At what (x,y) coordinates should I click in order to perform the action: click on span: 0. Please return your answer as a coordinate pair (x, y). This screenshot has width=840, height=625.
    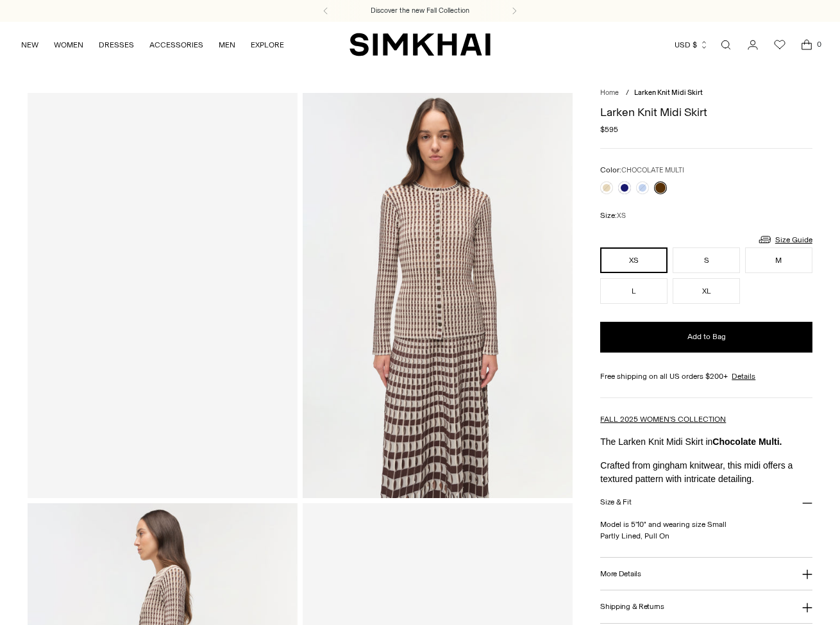
    Looking at the image, I should click on (819, 44).